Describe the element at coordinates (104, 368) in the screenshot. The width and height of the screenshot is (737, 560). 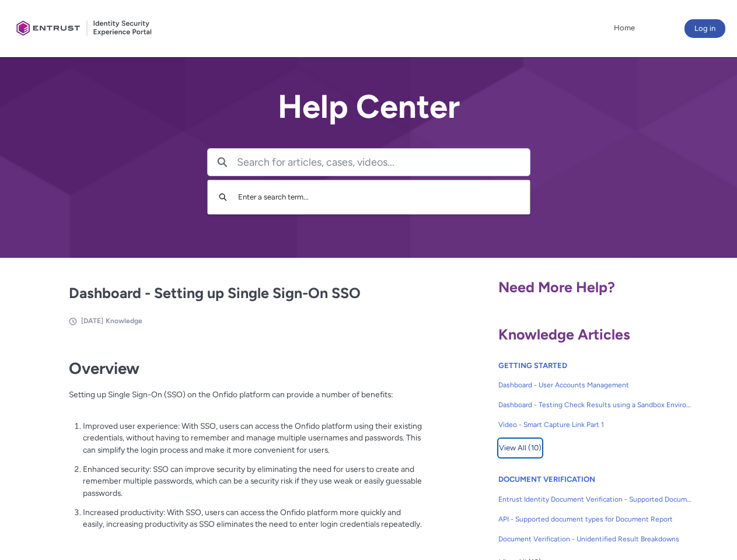
I see `strong: Overview` at that location.